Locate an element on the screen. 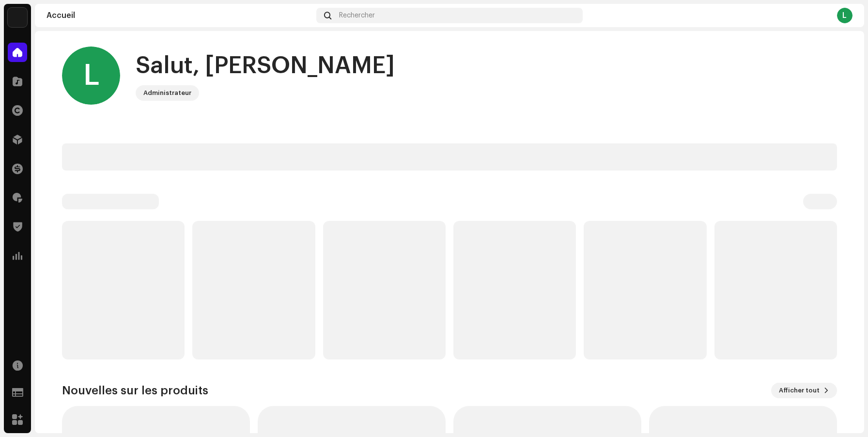  span: Rechercher is located at coordinates (357, 15).